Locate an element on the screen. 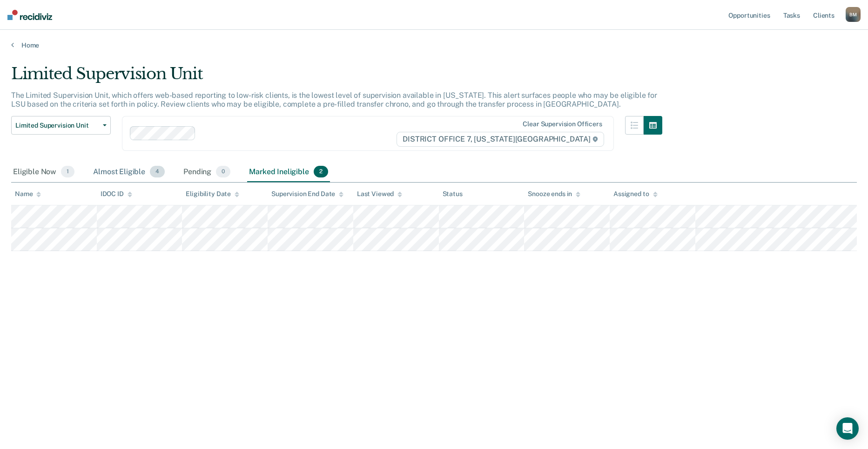  span: Limited Supervision Unit is located at coordinates (57, 125).